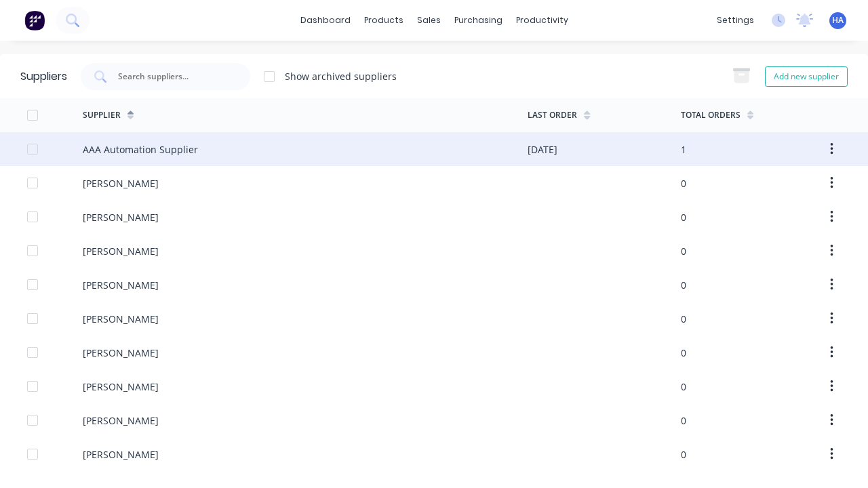 This screenshot has width=868, height=488. What do you see at coordinates (34, 20) in the screenshot?
I see `img: Factory` at bounding box center [34, 20].